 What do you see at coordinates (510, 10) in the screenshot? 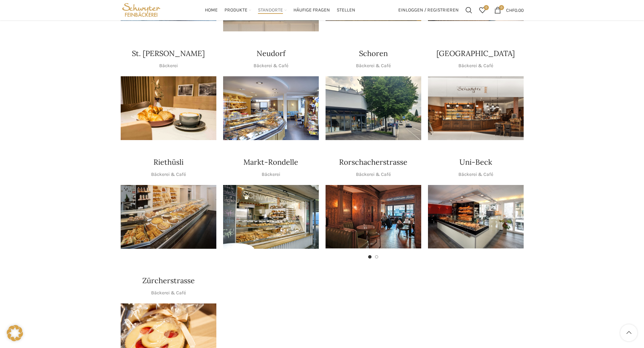
I see `span: CHF` at bounding box center [510, 10].